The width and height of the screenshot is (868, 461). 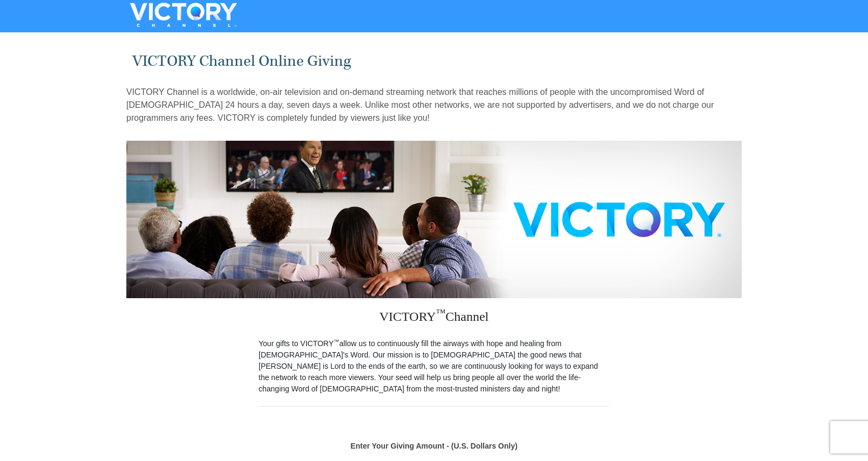 I want to click on img: VICTORYTHON - VICTORY Channel, so click(x=183, y=15).